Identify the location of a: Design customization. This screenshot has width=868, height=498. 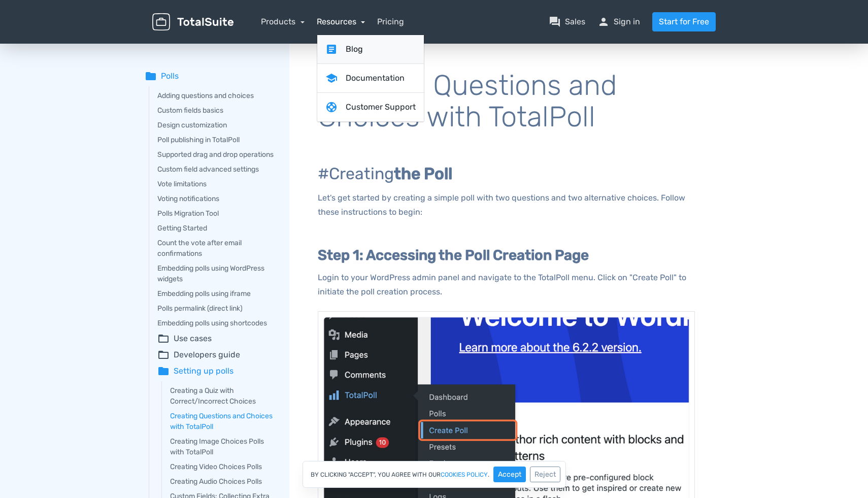
(216, 125).